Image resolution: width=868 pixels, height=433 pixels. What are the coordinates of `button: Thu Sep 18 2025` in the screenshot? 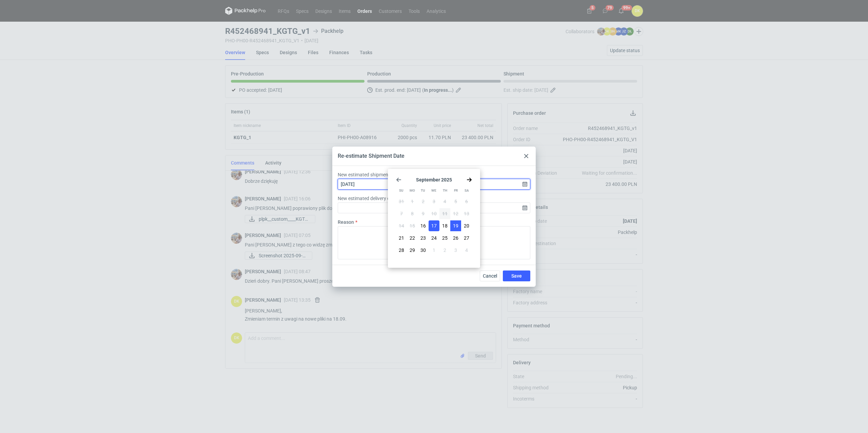 It's located at (445, 226).